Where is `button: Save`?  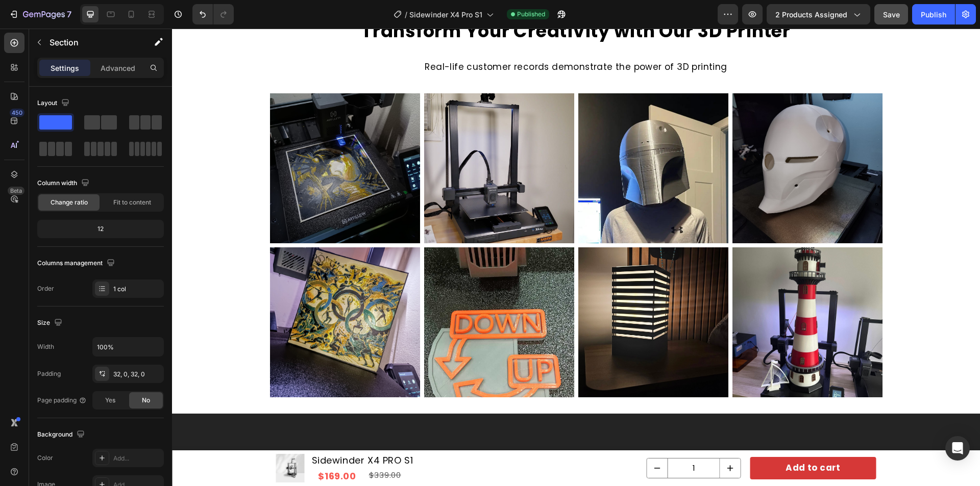 button: Save is located at coordinates (891, 14).